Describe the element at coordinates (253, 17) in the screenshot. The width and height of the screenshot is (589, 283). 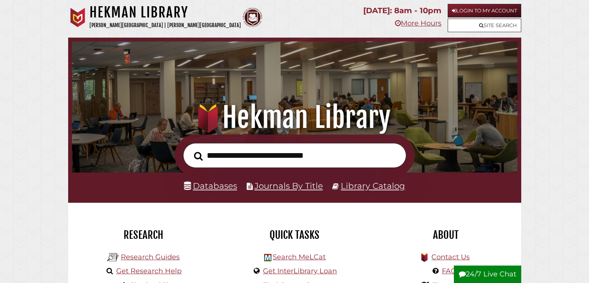
I see `img: Calvin Theological Seminary` at that location.